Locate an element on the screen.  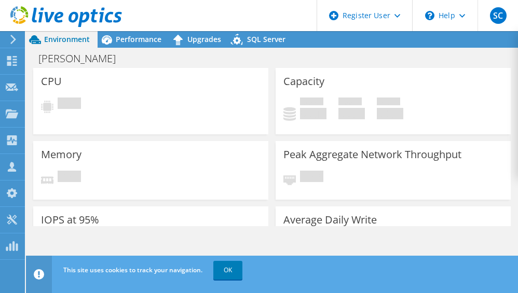
span: Upgrades is located at coordinates (204, 39).